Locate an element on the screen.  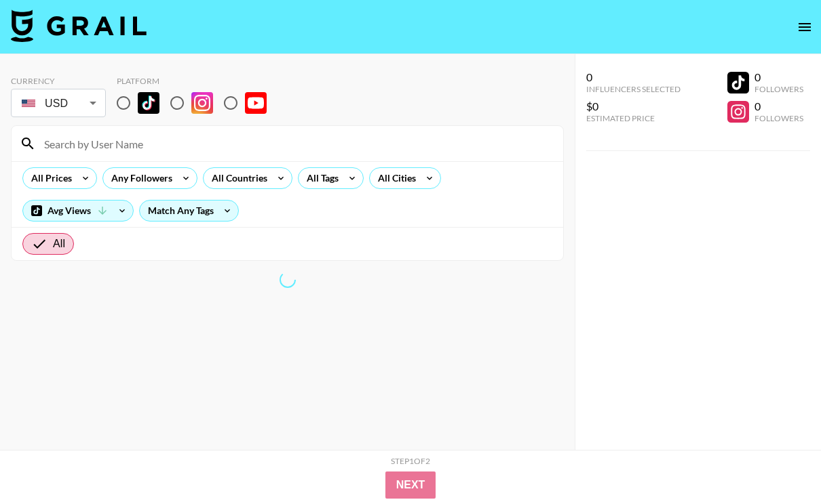
div: All Cities is located at coordinates (394, 178).